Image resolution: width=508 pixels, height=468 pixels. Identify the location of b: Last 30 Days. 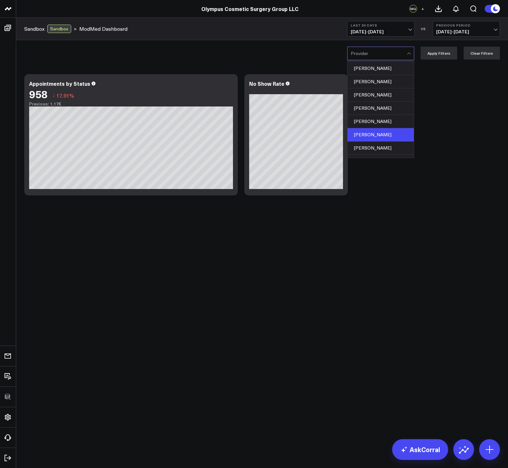
(381, 25).